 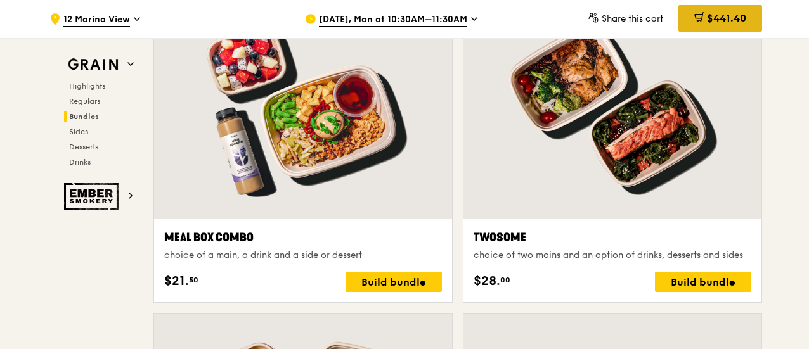 What do you see at coordinates (80, 162) in the screenshot?
I see `span: Drinks` at bounding box center [80, 162].